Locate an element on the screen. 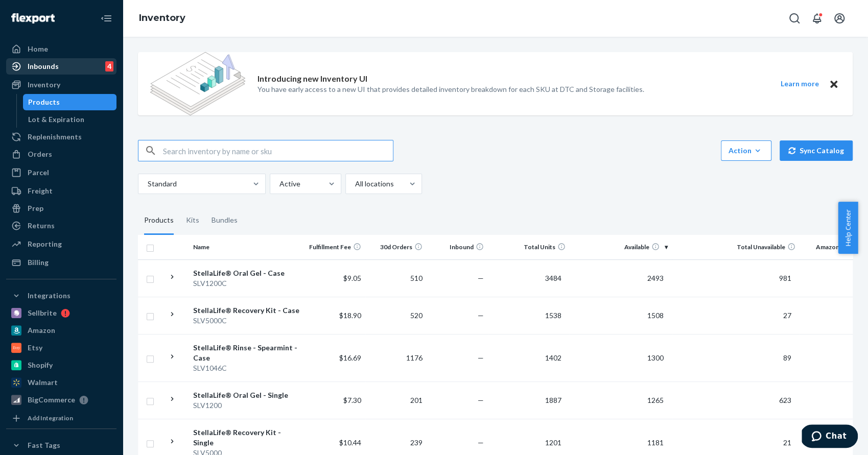 This screenshot has width=868, height=455. div: Walmart is located at coordinates (43, 382).